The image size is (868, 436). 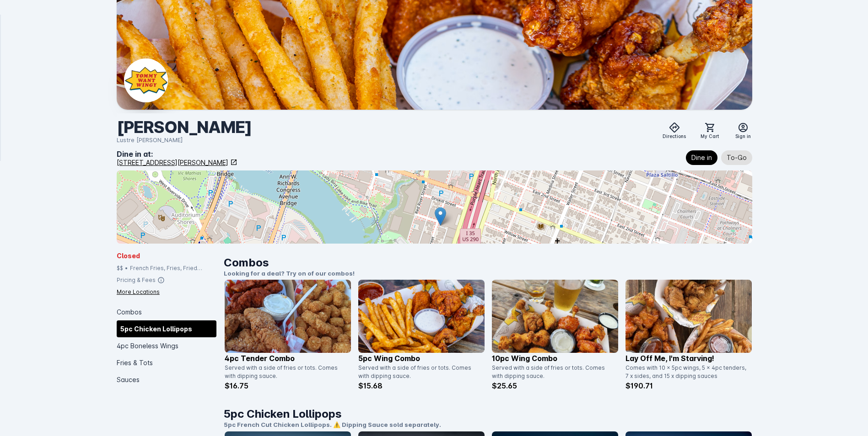 What do you see at coordinates (288, 386) in the screenshot?
I see `p: $16.75` at bounding box center [288, 386].